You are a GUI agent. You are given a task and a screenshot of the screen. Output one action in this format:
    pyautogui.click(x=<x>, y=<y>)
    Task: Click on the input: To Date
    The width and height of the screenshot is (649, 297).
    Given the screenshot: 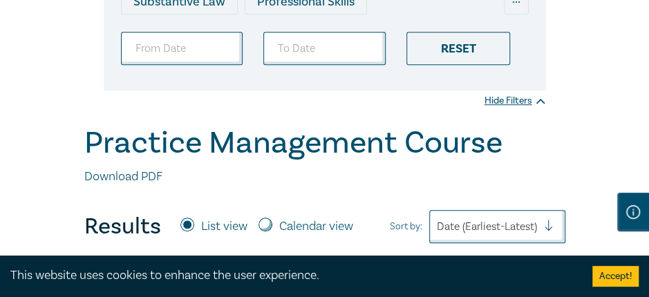 What is the action you would take?
    pyautogui.click(x=324, y=48)
    